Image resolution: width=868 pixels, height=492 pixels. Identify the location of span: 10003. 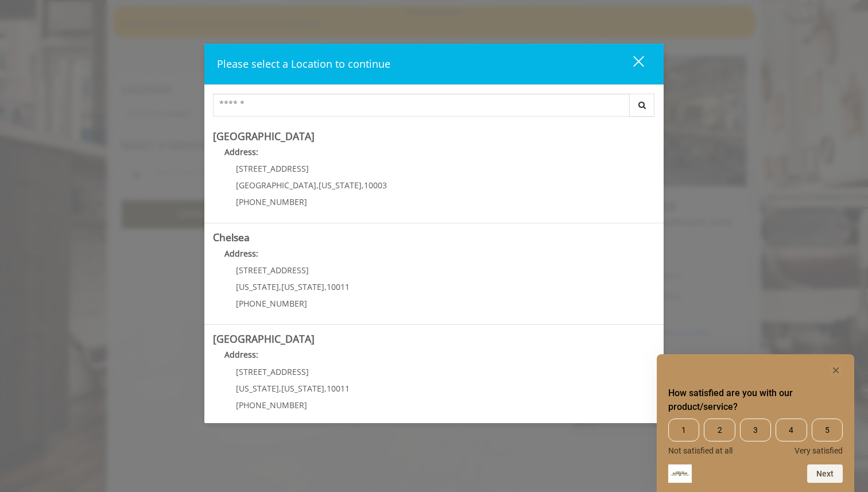
(375, 185).